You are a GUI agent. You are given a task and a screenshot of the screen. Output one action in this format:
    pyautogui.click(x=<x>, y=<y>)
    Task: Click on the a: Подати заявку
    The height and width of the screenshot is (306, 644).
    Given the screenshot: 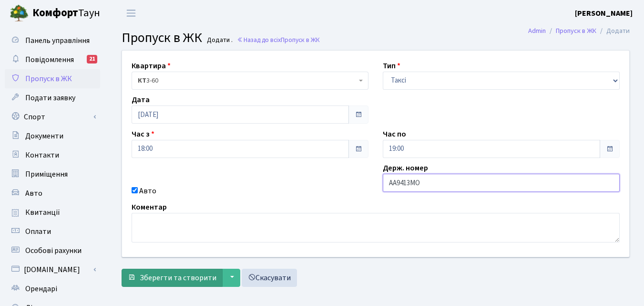 What is the action you would take?
    pyautogui.click(x=52, y=98)
    